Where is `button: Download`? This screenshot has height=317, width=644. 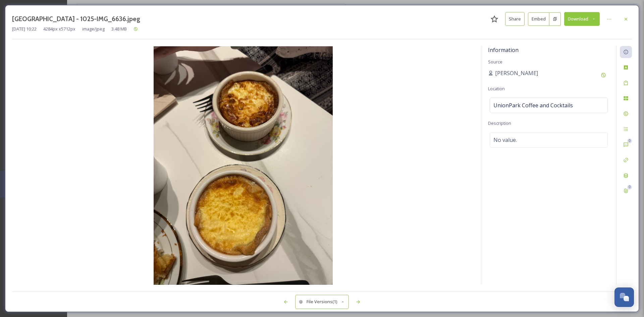
button: Download is located at coordinates (582, 19).